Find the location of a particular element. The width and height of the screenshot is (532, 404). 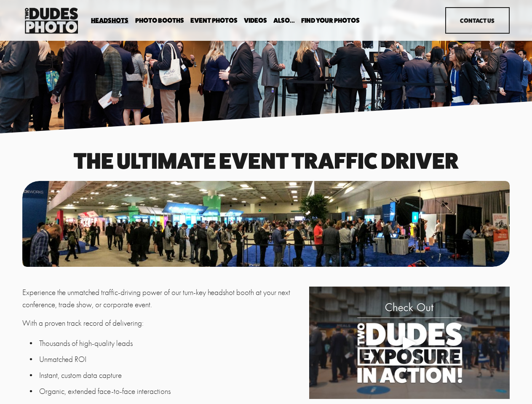

span: Find Your Photos is located at coordinates (330, 21).